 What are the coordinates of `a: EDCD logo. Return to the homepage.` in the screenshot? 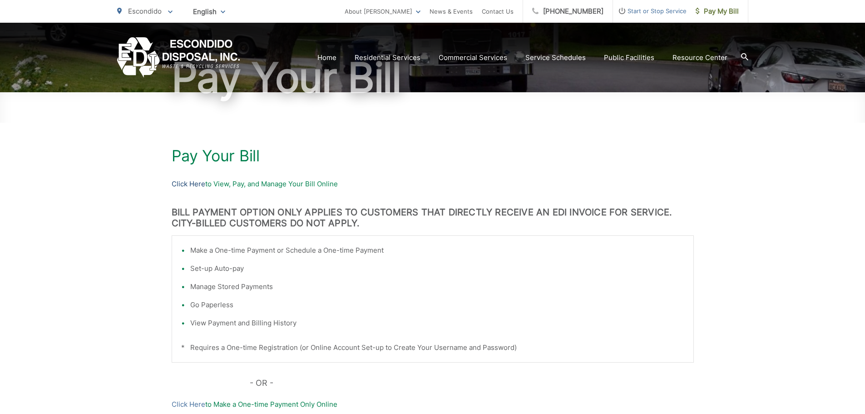 It's located at (178, 57).